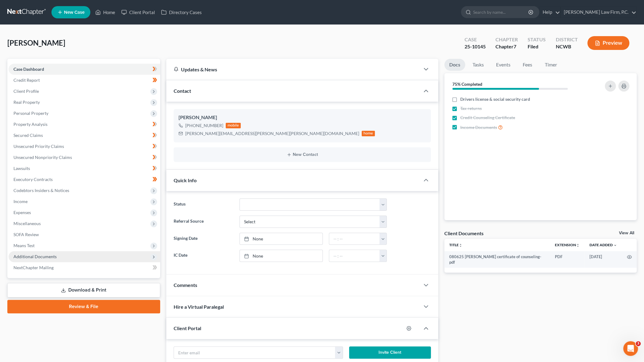 Image resolution: width=644 pixels, height=362 pixels. I want to click on div: 25-10145, so click(475, 47).